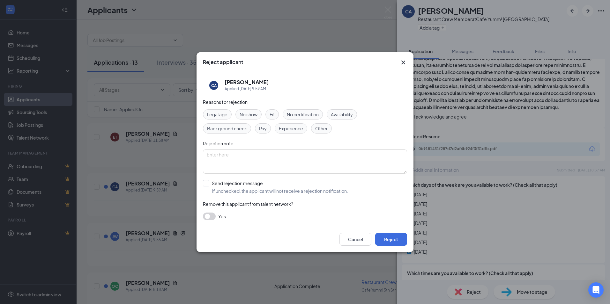 The image size is (610, 304). I want to click on span: Reasons for rejection, so click(225, 102).